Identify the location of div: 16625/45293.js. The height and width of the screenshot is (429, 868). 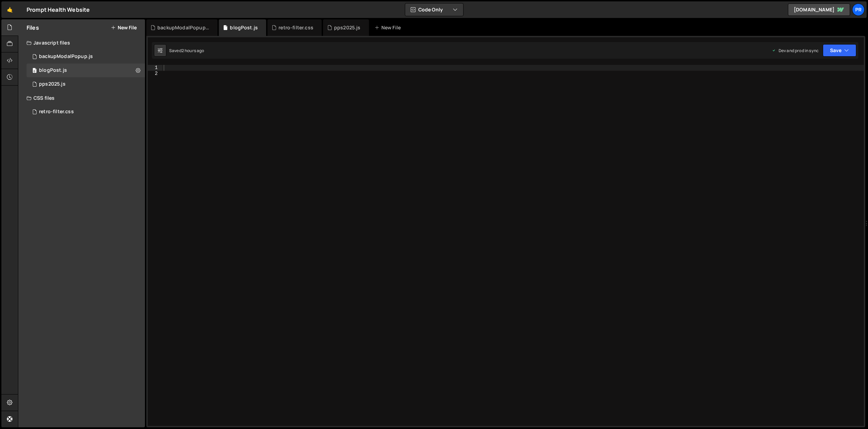
(86, 84).